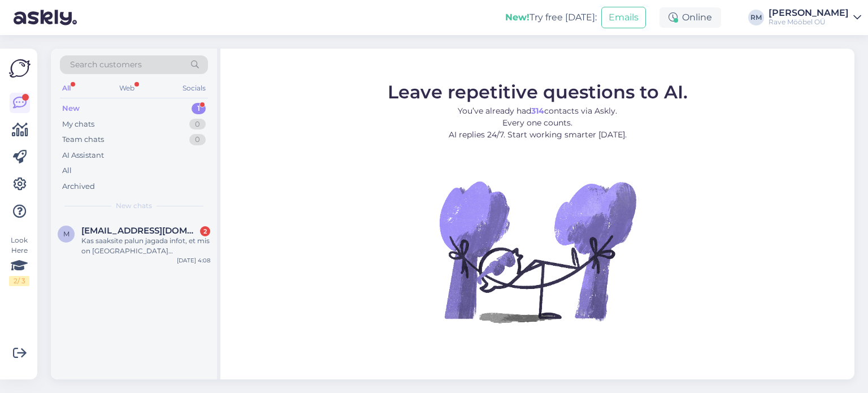 The width and height of the screenshot is (868, 393). Describe the element at coordinates (78, 187) in the screenshot. I see `div: Archived` at that location.